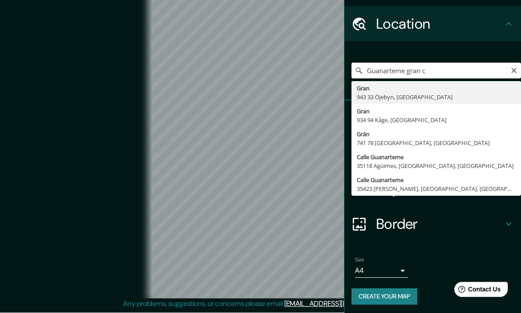 Image resolution: width=521 pixels, height=313 pixels. I want to click on div: Location, so click(433, 24).